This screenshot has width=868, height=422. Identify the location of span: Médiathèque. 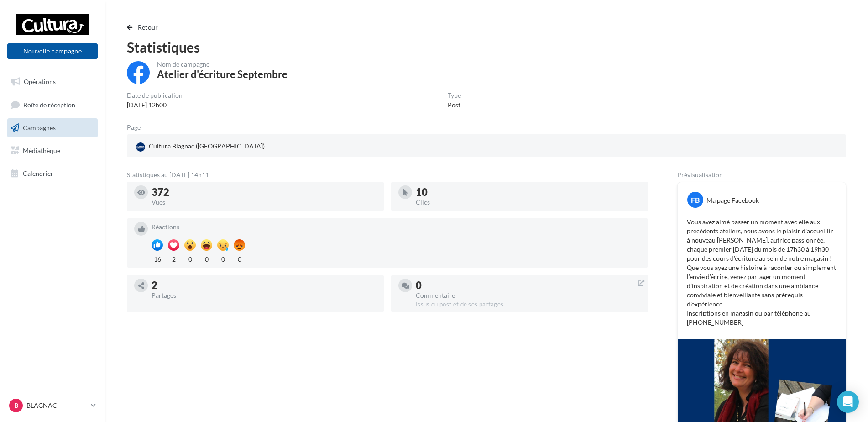
(41, 150).